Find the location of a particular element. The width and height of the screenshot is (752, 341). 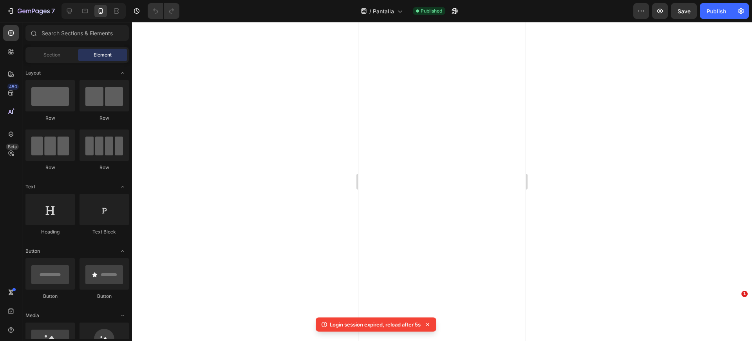

span: Button is located at coordinates (33, 251).